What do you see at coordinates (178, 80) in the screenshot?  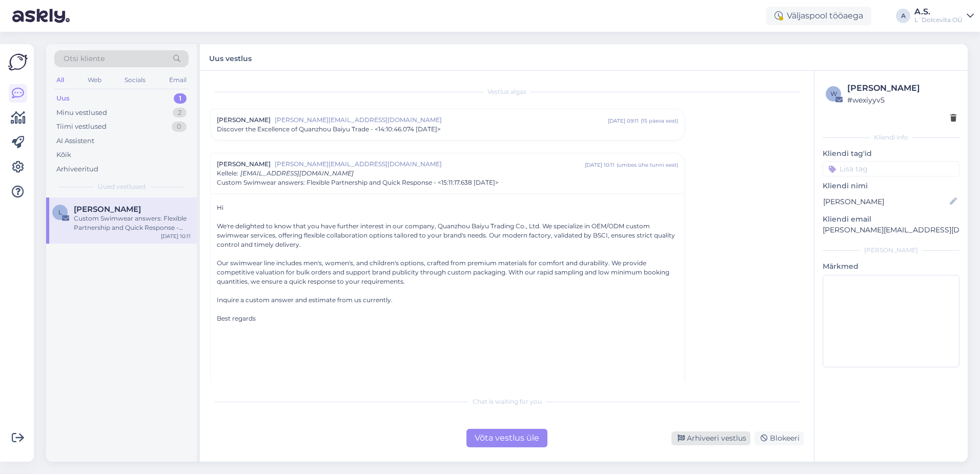 I see `div: Email` at bounding box center [178, 80].